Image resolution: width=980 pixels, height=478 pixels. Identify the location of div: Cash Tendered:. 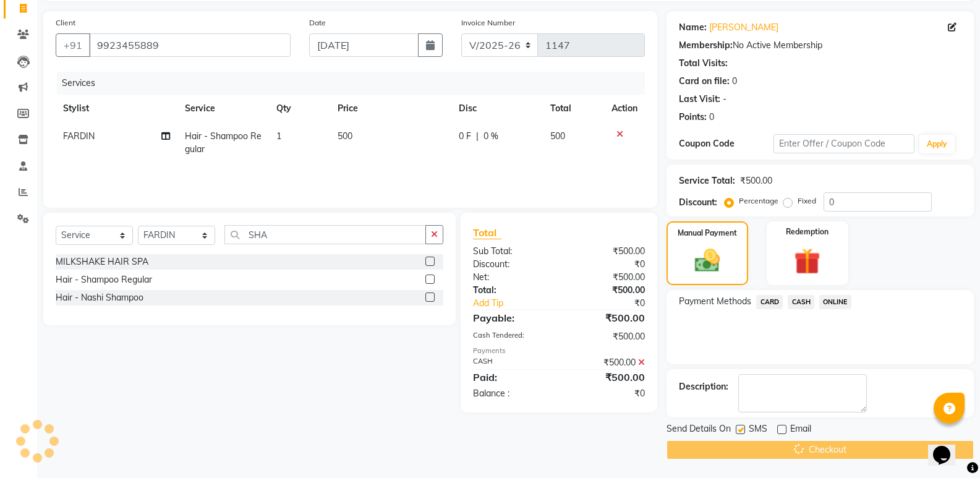
(511, 337).